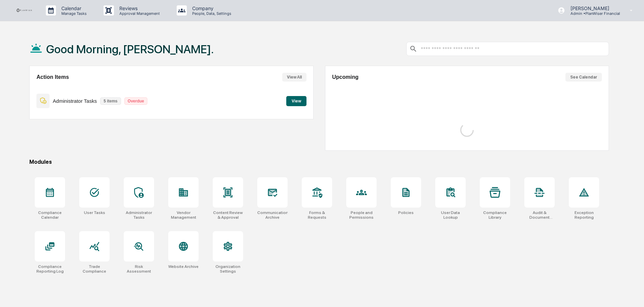 The width and height of the screenshot is (644, 307). Describe the element at coordinates (139, 269) in the screenshot. I see `div: Risk Assessment` at that location.